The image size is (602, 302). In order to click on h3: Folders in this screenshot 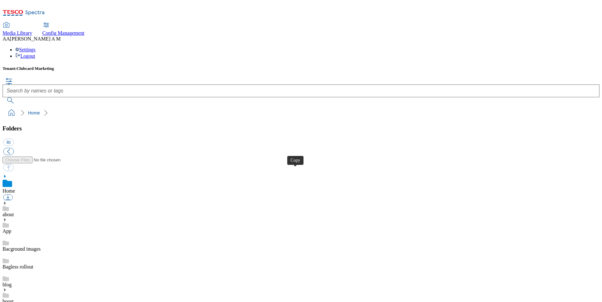, I will do `click(301, 128)`.